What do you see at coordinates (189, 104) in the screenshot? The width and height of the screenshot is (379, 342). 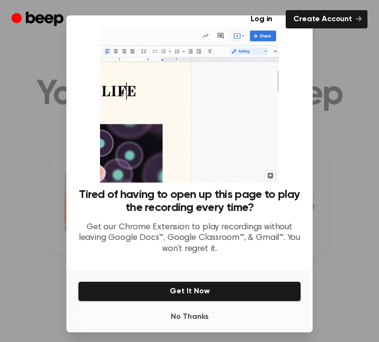 I see `img: Beep extension in action` at bounding box center [189, 104].